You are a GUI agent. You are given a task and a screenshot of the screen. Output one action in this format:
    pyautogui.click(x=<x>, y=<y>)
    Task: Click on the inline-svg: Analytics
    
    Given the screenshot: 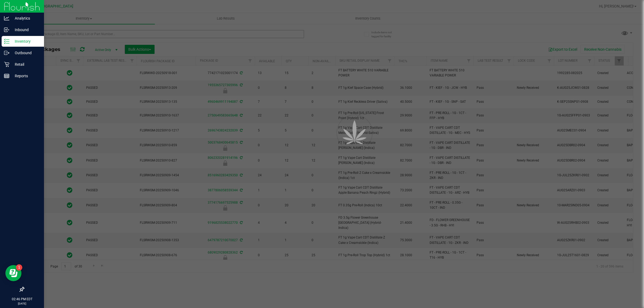 What is the action you would take?
    pyautogui.click(x=6, y=18)
    